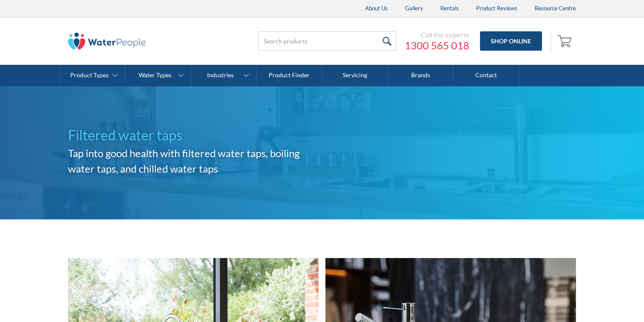  Describe the element at coordinates (355, 75) in the screenshot. I see `a: Servicing` at that location.